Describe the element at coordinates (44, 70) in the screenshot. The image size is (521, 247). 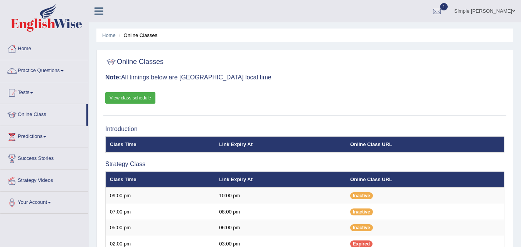
I see `a: Practice Questions` at that location.